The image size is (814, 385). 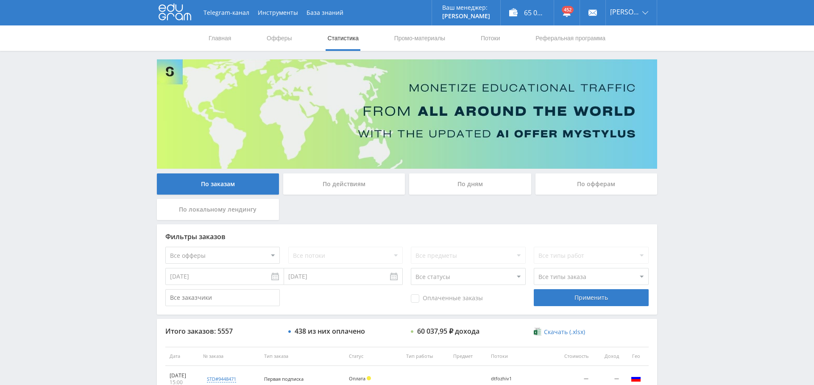 What do you see at coordinates (420, 38) in the screenshot?
I see `a: Промо-материалы` at bounding box center [420, 38].